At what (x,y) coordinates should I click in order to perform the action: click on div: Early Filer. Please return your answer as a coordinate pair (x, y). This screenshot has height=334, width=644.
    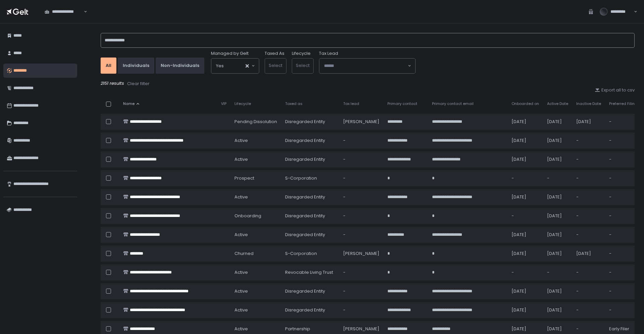
    Looking at the image, I should click on (624, 328).